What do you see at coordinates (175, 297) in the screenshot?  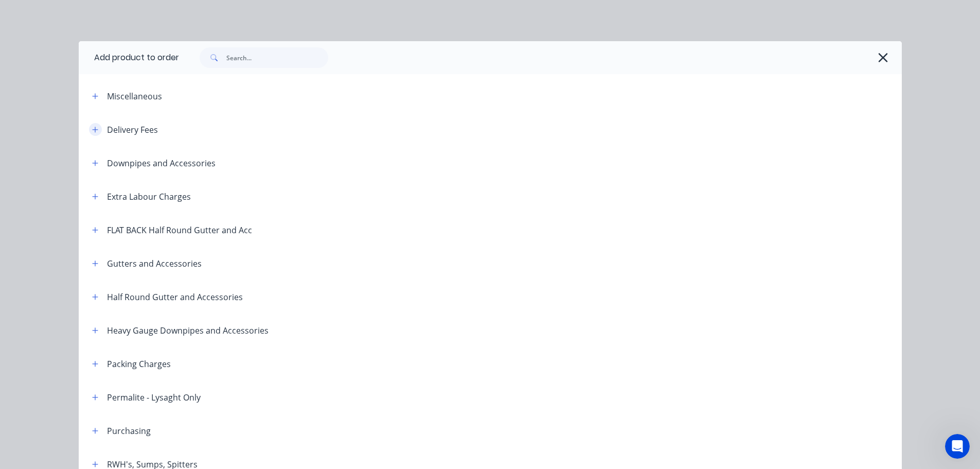 I see `div: Half Round Gutter and Accessories` at bounding box center [175, 297].